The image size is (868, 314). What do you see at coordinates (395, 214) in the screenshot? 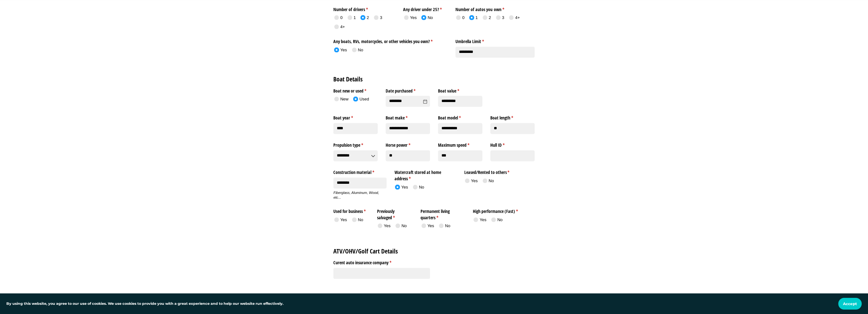
I see `legend: Previously salvaged` at bounding box center [395, 214].